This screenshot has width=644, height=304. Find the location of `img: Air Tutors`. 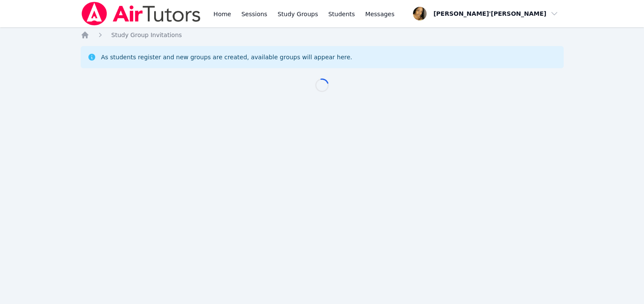

img: Air Tutors is located at coordinates (141, 14).